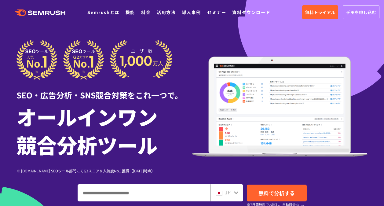  What do you see at coordinates (191, 12) in the screenshot?
I see `a: 導入事例` at bounding box center [191, 12].